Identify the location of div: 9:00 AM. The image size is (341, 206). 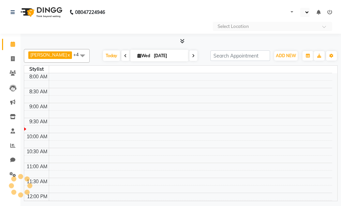
(38, 107).